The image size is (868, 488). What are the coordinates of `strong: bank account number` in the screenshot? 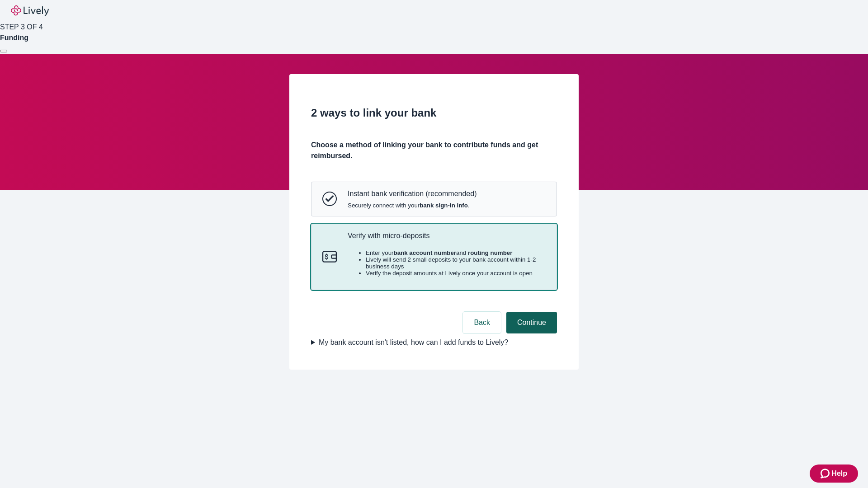 It's located at (425, 252).